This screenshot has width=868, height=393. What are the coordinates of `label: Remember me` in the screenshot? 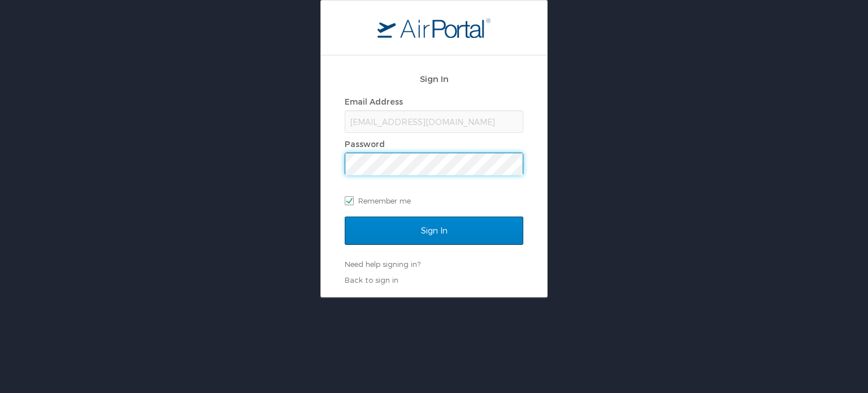 It's located at (434, 201).